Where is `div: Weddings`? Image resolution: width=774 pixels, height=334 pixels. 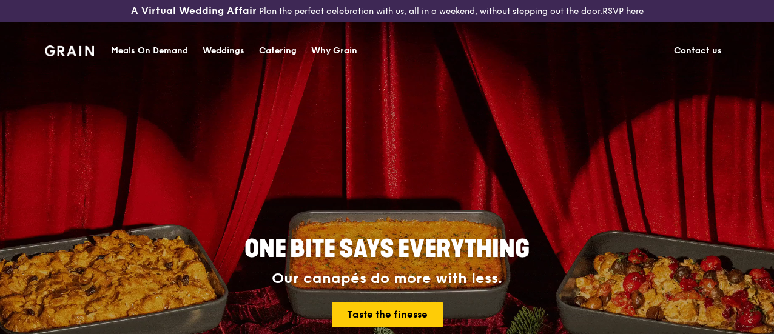
div: Weddings is located at coordinates (223, 51).